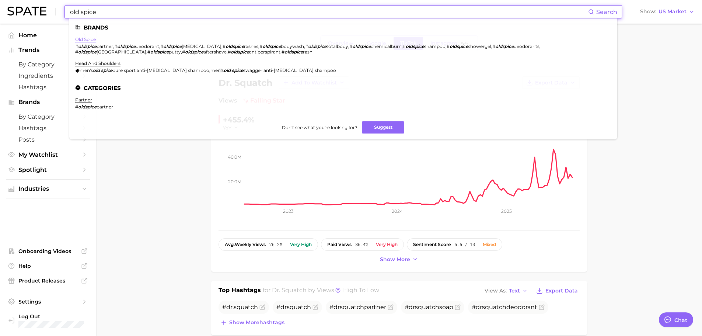 Image resolution: width=702 pixels, height=336 pixels. Describe the element at coordinates (667, 12) in the screenshot. I see `button: ShowUS Market` at that location.